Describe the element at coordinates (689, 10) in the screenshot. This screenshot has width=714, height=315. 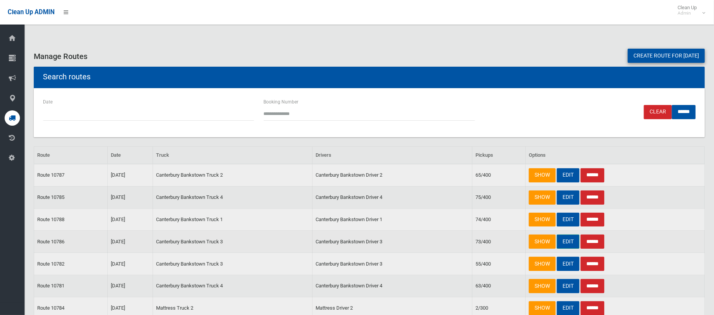
I see `span: Clean Up` at that location.